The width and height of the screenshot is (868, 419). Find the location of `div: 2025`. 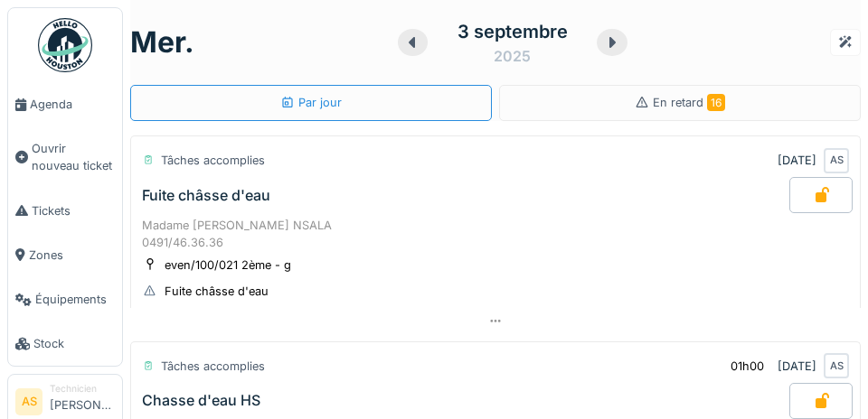

div: 2025 is located at coordinates (512, 56).